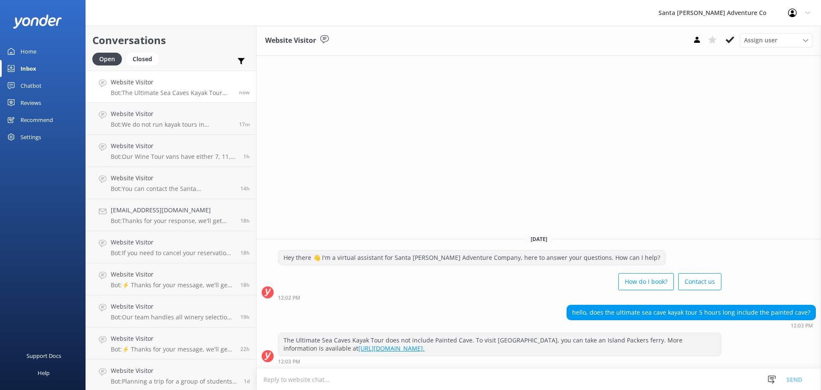 The width and height of the screenshot is (821, 390). Describe the element at coordinates (646, 281) in the screenshot. I see `button: How do I book?` at that location.